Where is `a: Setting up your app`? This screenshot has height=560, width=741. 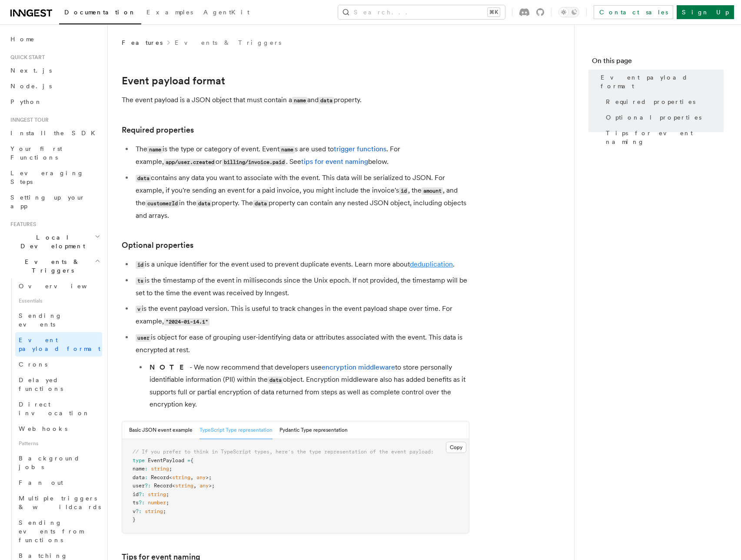
a: Setting up your app is located at coordinates (55, 202).